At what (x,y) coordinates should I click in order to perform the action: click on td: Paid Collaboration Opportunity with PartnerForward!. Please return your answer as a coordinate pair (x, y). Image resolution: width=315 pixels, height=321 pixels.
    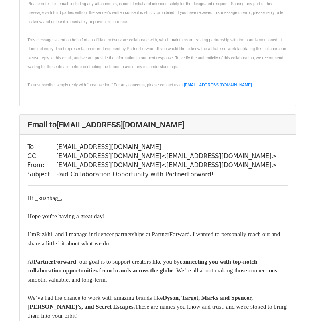
    Looking at the image, I should click on (167, 174).